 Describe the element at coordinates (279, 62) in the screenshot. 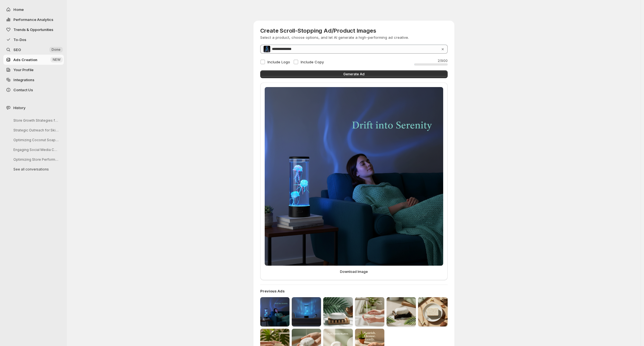

I see `span: Include Logo` at that location.